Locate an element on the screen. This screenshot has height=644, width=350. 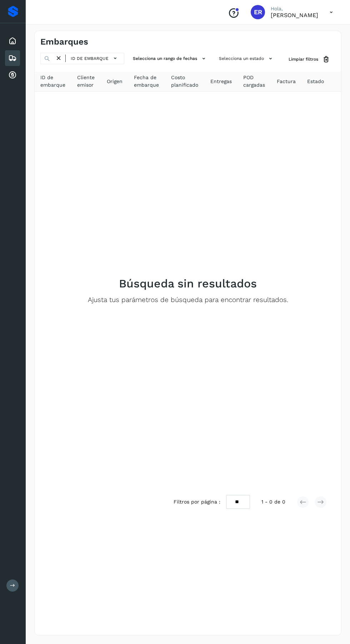
h2: Búsqueda sin resultados is located at coordinates (188, 283).